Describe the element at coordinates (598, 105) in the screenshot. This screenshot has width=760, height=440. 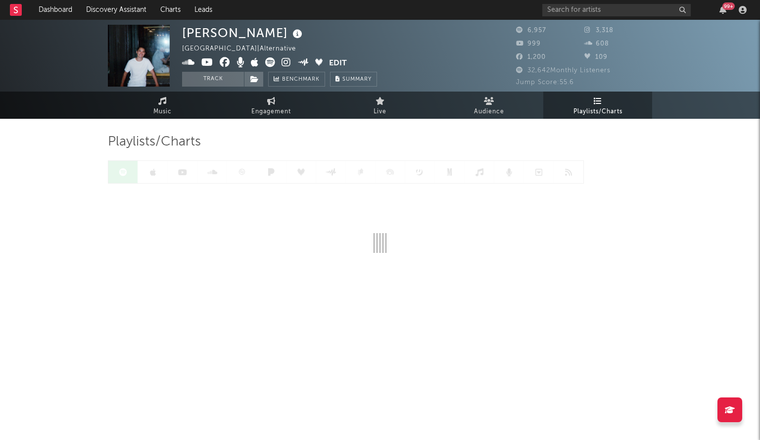
I see `a: Playlists/Charts` at that location.